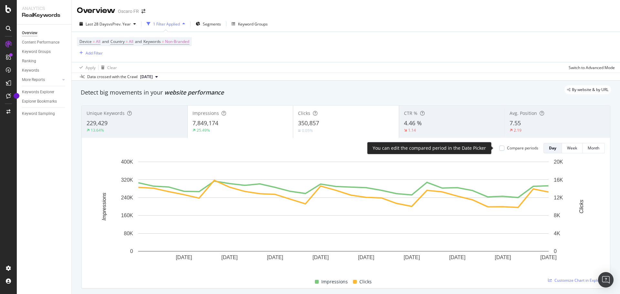  Describe the element at coordinates (590, 90) in the screenshot. I see `span: By website & by URL` at that location.